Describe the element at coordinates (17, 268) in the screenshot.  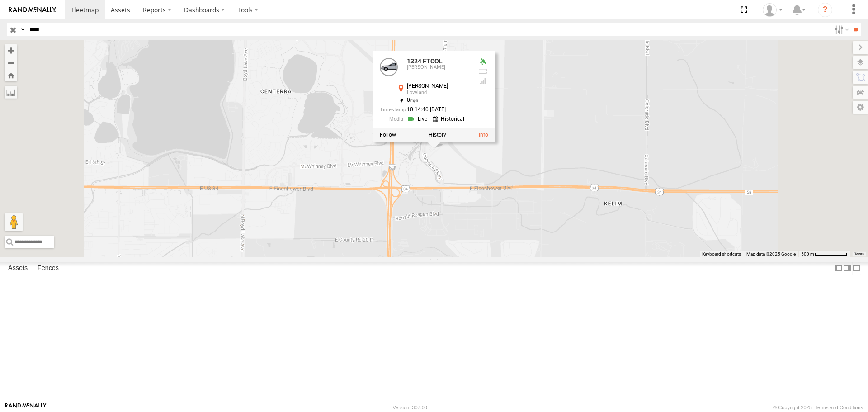
I see `label: Assets` at that location.